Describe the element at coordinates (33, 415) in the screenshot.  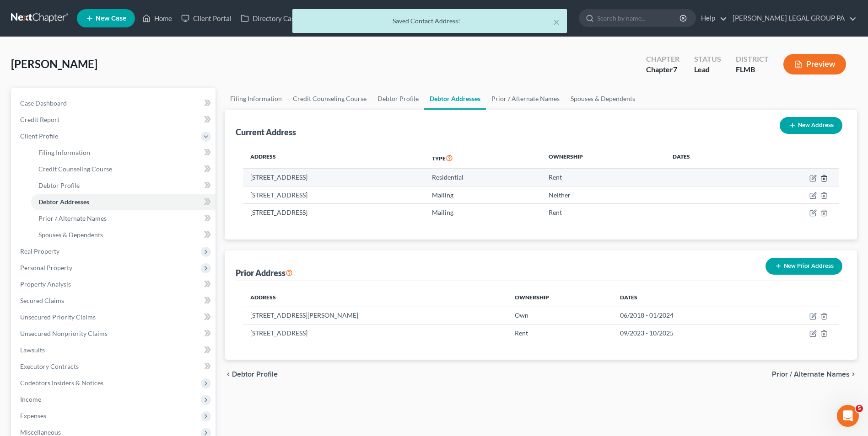
I see `span: Expenses` at that location.